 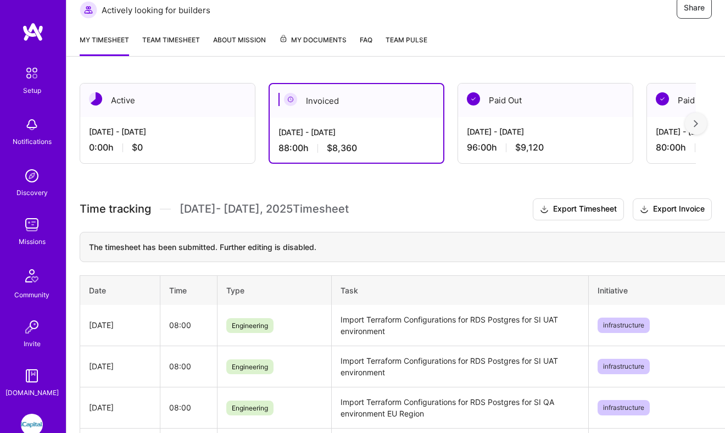 I want to click on div: Notifications, so click(x=32, y=141).